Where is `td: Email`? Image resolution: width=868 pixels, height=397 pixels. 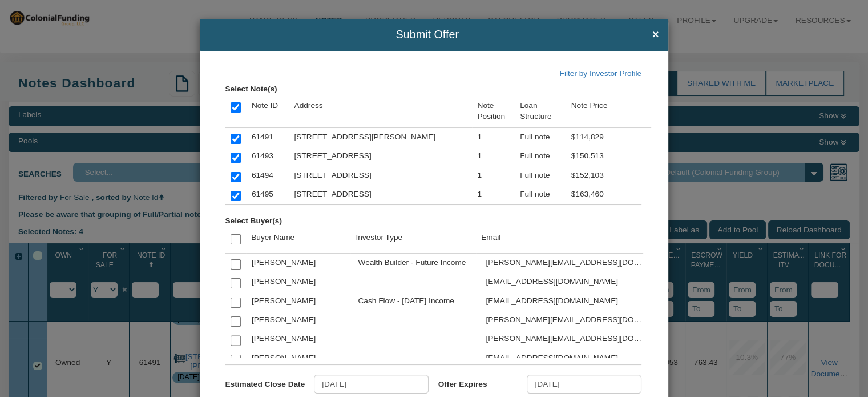 td: Email is located at coordinates (559, 240).